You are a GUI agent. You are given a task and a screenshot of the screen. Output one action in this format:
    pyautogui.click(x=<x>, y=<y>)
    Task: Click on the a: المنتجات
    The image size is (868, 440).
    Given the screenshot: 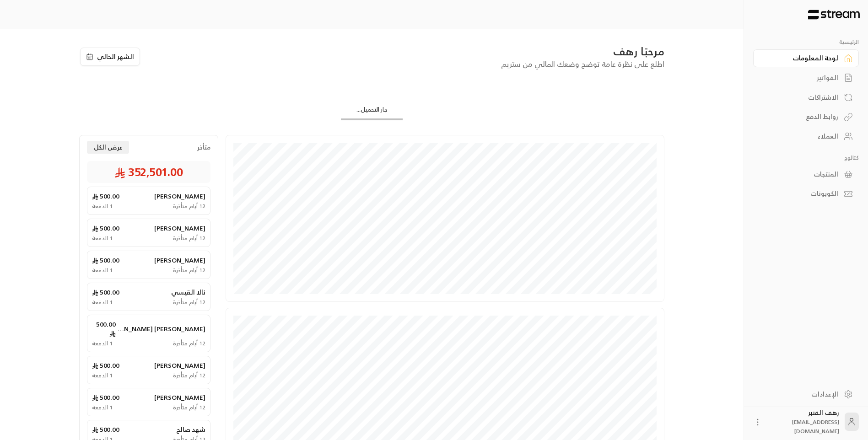 What is the action you would take?
    pyautogui.click(x=806, y=173)
    